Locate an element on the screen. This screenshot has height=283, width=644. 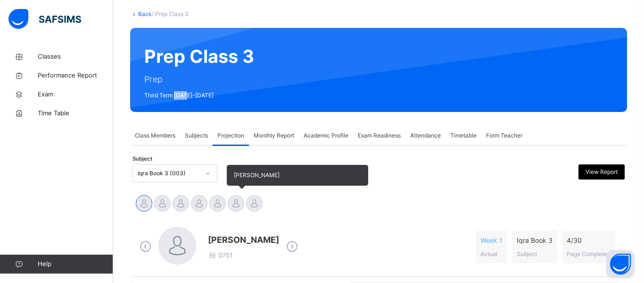
span: Form Teacher is located at coordinates (504, 136).